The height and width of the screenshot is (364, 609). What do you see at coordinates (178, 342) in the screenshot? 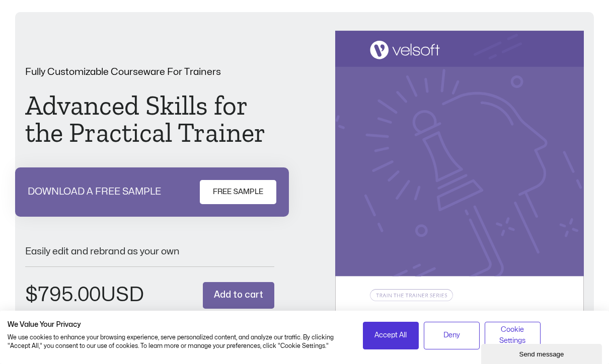
I see `p: We use cookies to enhance your browsing experience, serve personalized content, and analyze our t...` at bounding box center [178, 342].